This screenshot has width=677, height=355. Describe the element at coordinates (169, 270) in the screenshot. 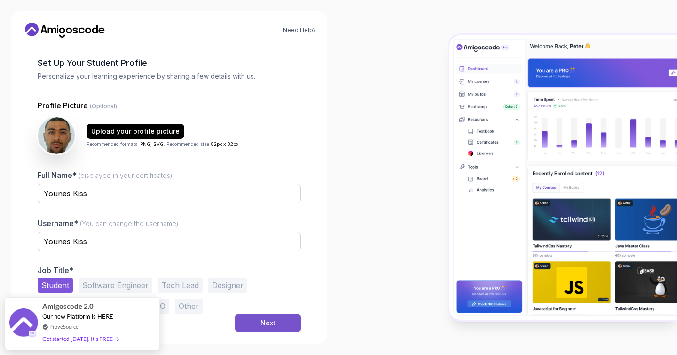

I see `p: Job Title*` at that location.